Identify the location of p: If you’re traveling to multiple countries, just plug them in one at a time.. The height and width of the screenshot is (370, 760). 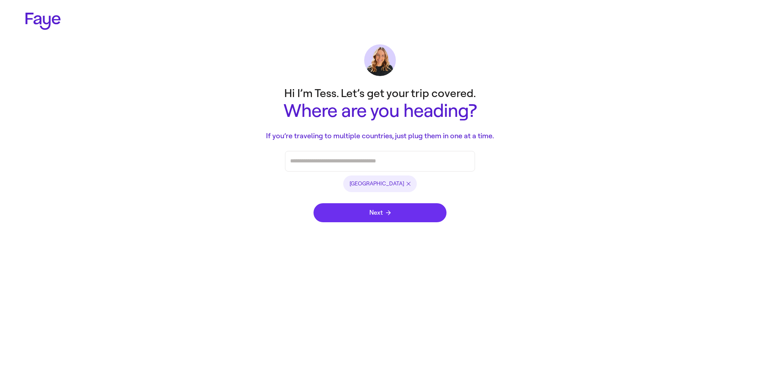
(380, 136).